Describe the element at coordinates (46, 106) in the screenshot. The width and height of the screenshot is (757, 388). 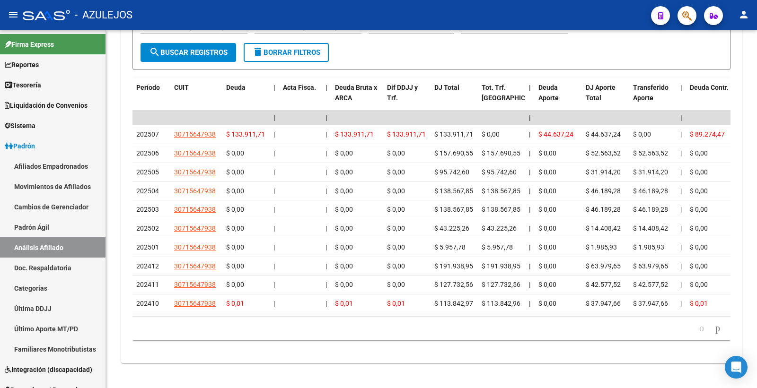
I see `span: Liquidación de Convenios` at that location.